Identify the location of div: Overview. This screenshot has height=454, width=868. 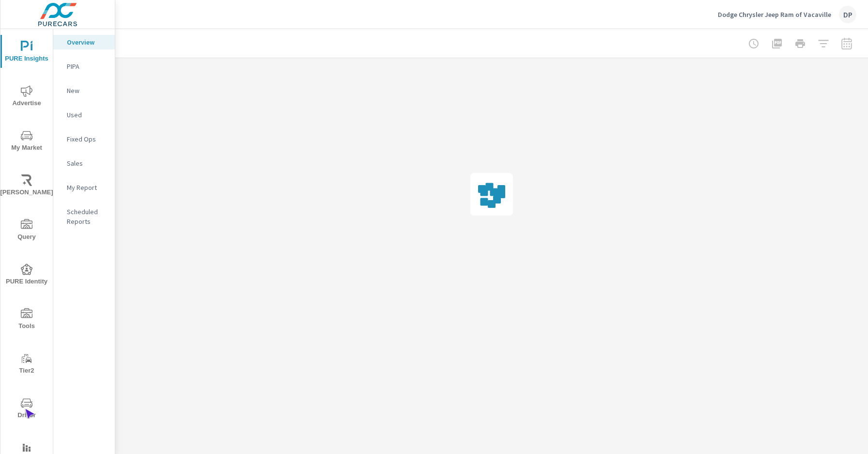
(84, 42).